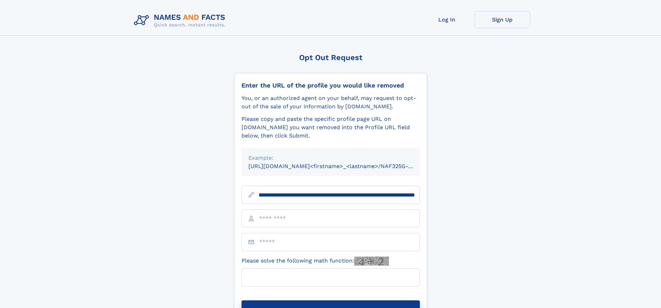 The width and height of the screenshot is (661, 308). What do you see at coordinates (315, 261) in the screenshot?
I see `label: Please solve the following math function:` at bounding box center [315, 261].